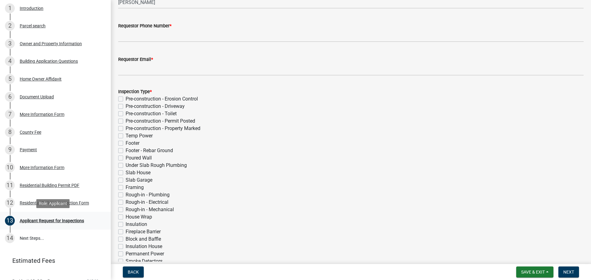 This screenshot has height=280, width=591. What do you see at coordinates (139, 180) in the screenshot?
I see `label: Slab Garage` at bounding box center [139, 180].